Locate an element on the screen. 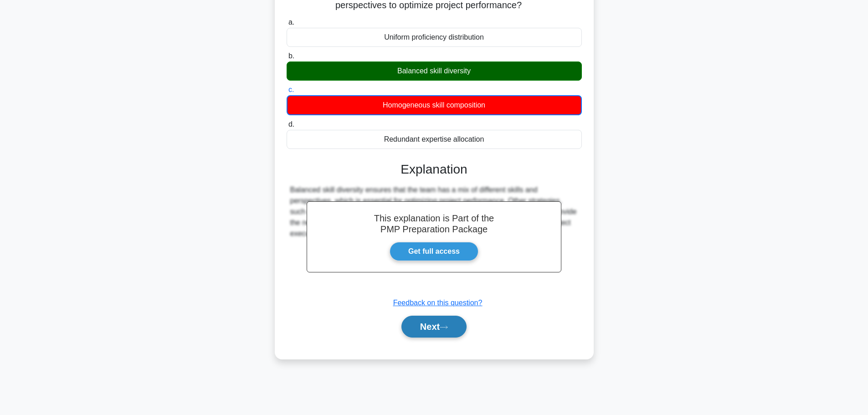 The width and height of the screenshot is (868, 415). u: Feedback on this question? is located at coordinates (438, 303).